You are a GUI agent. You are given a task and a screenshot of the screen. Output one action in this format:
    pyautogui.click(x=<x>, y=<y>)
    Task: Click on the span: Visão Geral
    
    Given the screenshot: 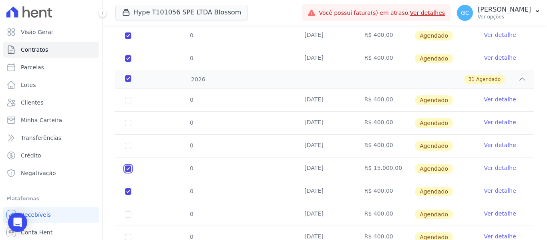 What is the action you would take?
    pyautogui.click(x=37, y=32)
    